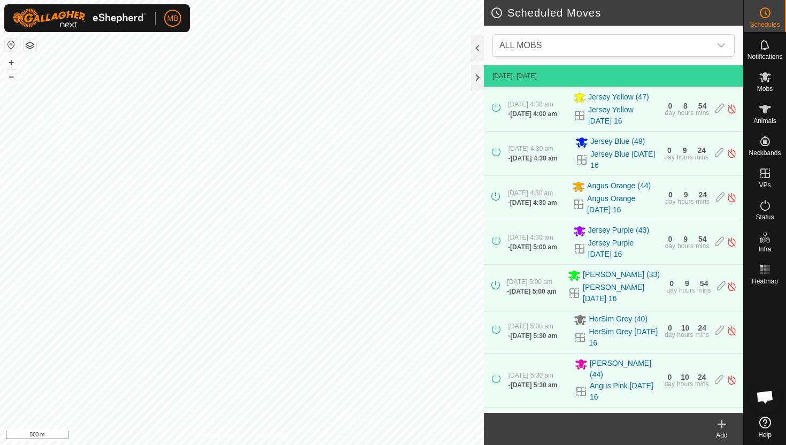 The width and height of the screenshot is (786, 445). What do you see at coordinates (11, 45) in the screenshot?
I see `button: Reset Map` at bounding box center [11, 45].